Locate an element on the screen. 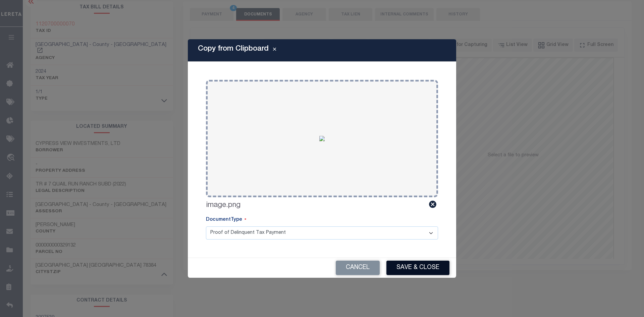  button: Save & Close is located at coordinates (418, 268).